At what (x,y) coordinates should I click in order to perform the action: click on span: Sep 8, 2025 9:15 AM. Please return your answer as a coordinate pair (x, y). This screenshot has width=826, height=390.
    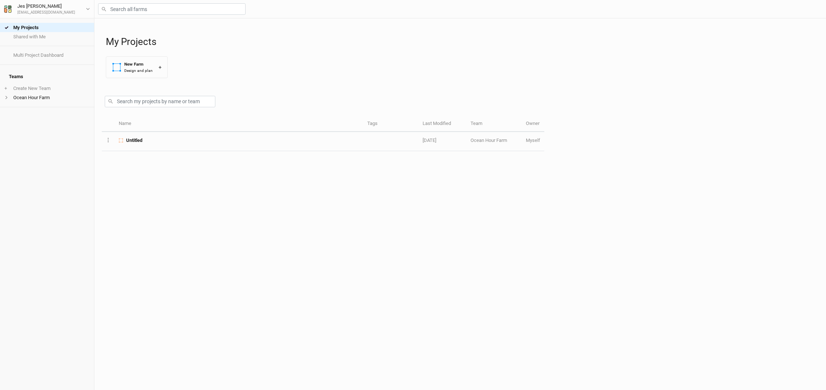
    Looking at the image, I should click on (429, 140).